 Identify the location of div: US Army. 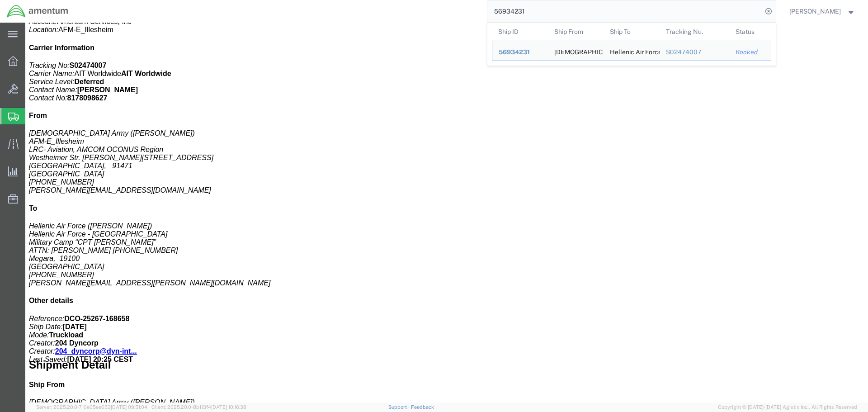
(575, 51).